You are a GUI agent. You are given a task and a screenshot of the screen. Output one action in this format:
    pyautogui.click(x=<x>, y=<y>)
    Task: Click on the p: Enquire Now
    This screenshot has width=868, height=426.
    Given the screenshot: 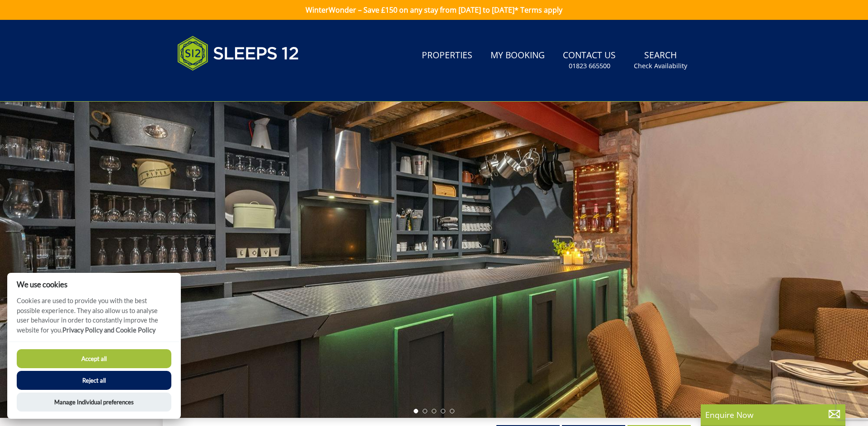 What is the action you would take?
    pyautogui.click(x=773, y=415)
    